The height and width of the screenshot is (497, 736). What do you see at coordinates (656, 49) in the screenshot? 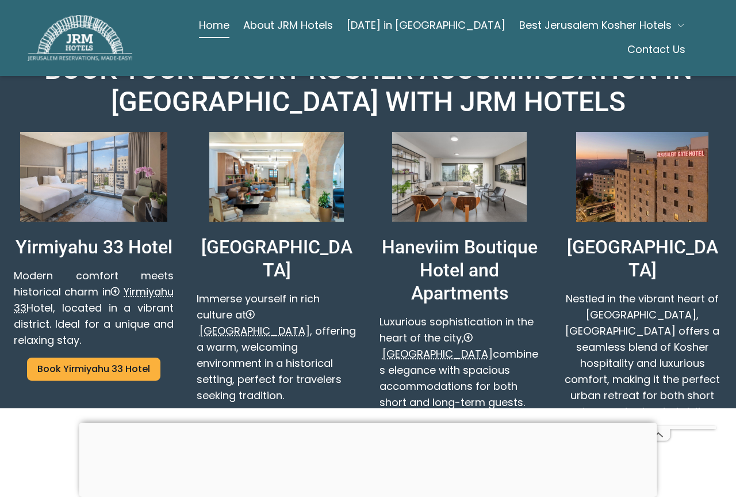
I see `a: Contact Us` at bounding box center [656, 49].